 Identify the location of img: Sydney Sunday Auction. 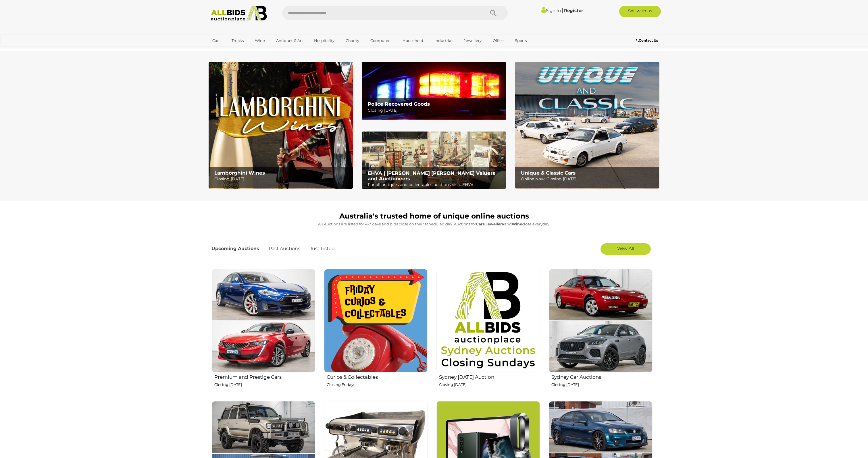
(488, 321).